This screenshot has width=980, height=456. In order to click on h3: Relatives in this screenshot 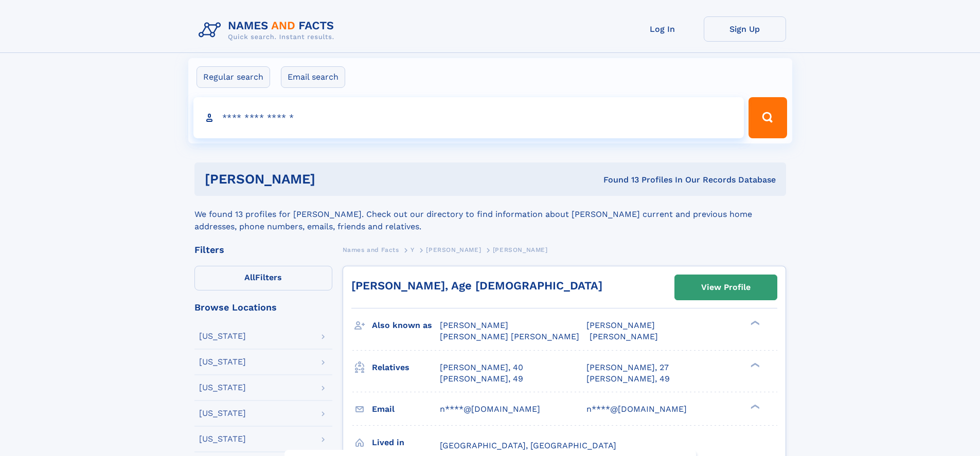, I will do `click(406, 367)`.